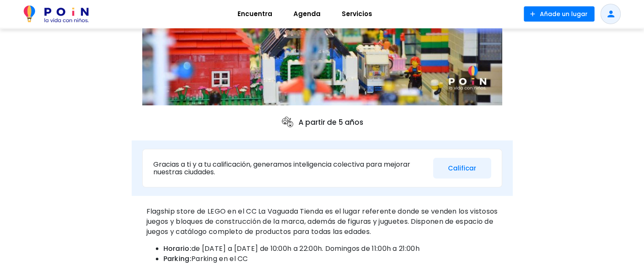 The width and height of the screenshot is (644, 272). Describe the element at coordinates (288, 123) in the screenshot. I see `img: ages icon` at that location.